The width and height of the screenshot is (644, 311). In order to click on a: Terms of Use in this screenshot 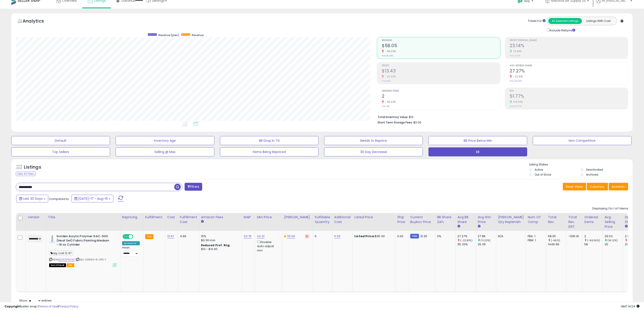, I will do `click(48, 306)`.